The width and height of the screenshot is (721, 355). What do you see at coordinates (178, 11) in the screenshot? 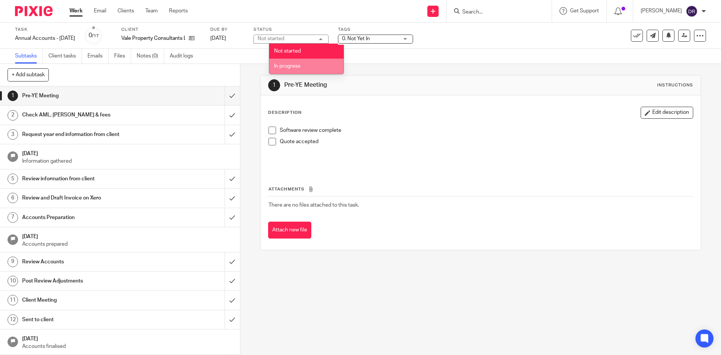
I see `a: Reports` at bounding box center [178, 11].